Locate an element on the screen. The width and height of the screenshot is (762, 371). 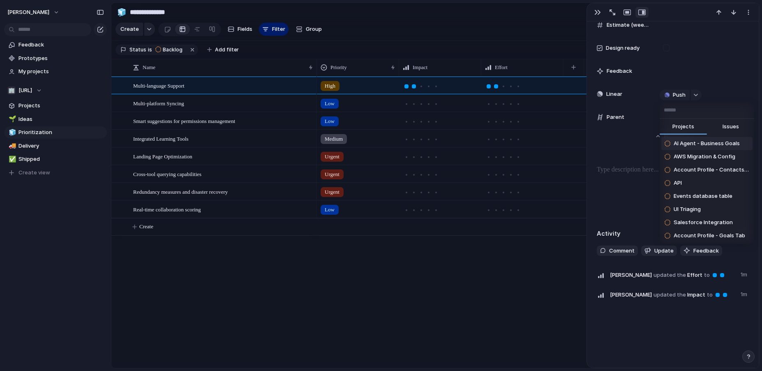
span: Events database table is located at coordinates (703, 196).